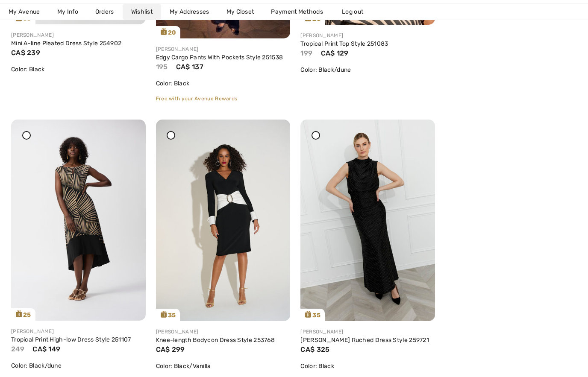 The image size is (588, 377). What do you see at coordinates (18, 349) in the screenshot?
I see `span: 249` at bounding box center [18, 349].